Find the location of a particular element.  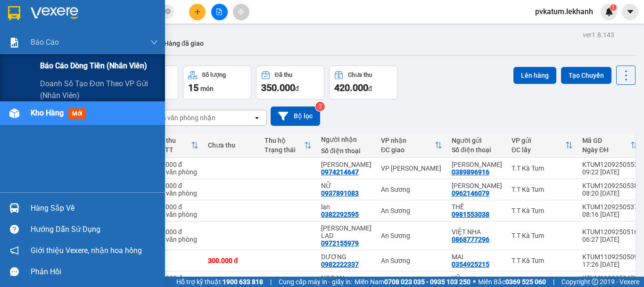

span: Miền Nam is located at coordinates (413, 282).